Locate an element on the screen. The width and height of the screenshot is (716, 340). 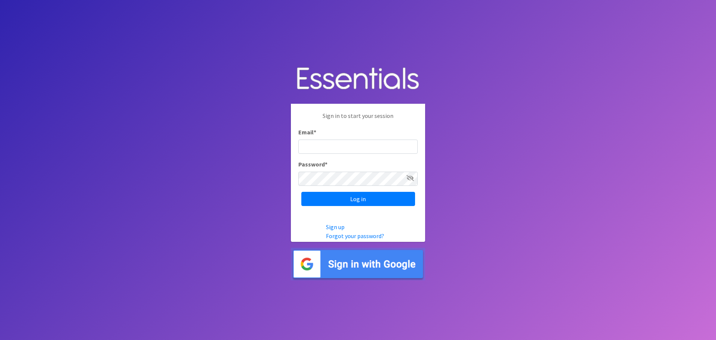
img: Sign in with Google is located at coordinates (358, 264).